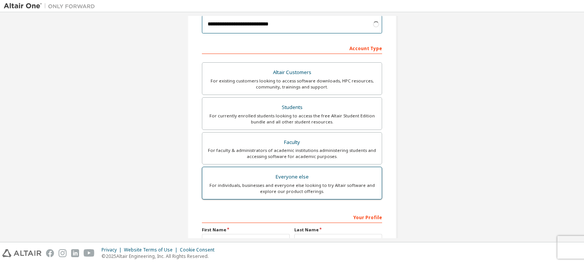  Describe the element at coordinates (50, 253) in the screenshot. I see `img: facebook.svg` at that location.